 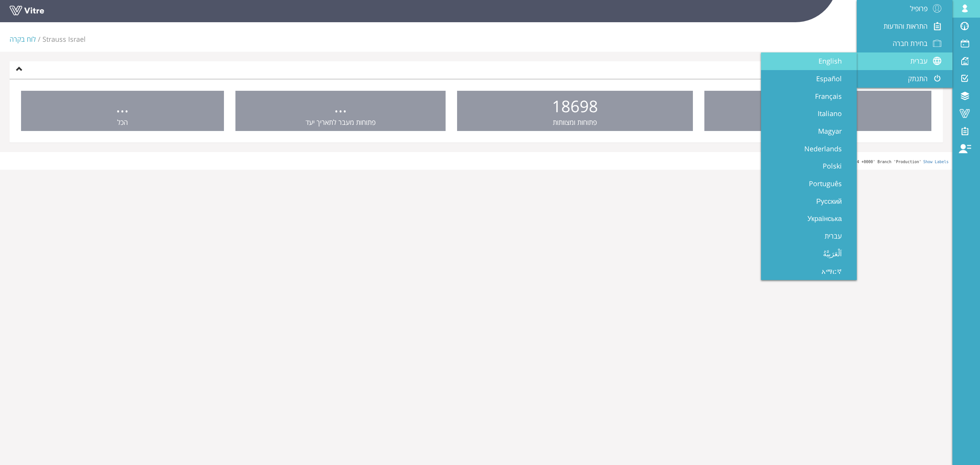 What do you see at coordinates (910, 43) in the screenshot?
I see `span: בחירת חברה` at bounding box center [910, 43].